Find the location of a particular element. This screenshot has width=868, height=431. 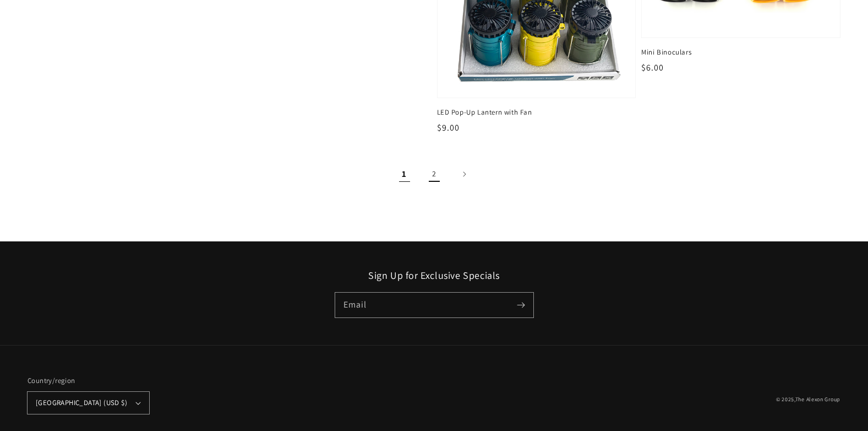

span: Page 1 is located at coordinates (404, 174).